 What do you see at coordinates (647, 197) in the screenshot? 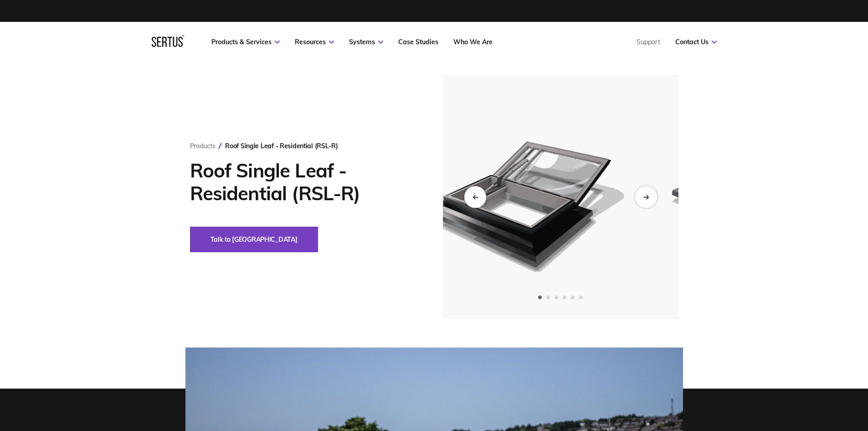
I see `div: Next slide` at bounding box center [647, 197].